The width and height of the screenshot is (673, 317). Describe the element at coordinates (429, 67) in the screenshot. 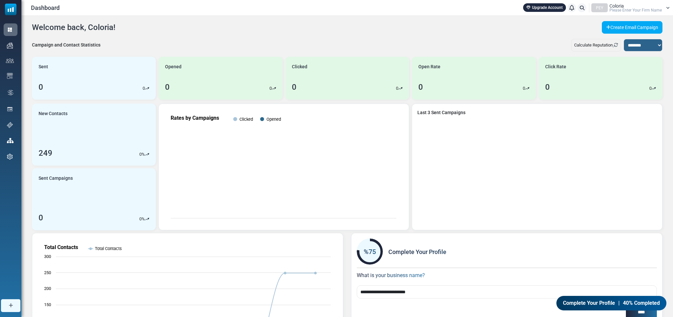

I see `span: Open Rate` at that location.